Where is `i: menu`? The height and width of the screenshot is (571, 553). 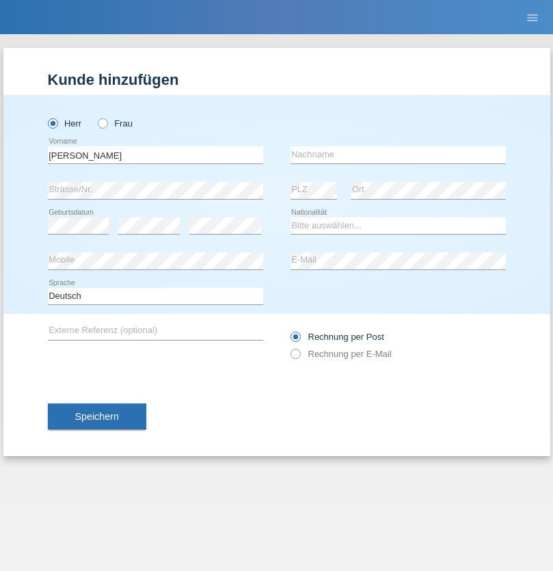 i: menu is located at coordinates (532, 18).